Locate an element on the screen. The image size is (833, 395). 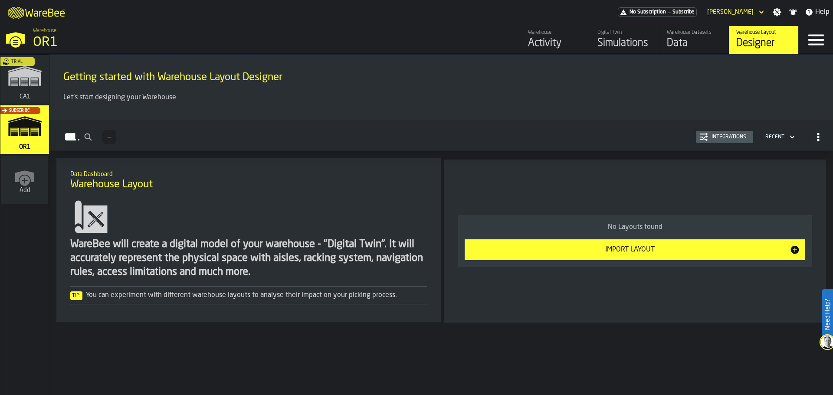
label: button-toggle-Notifications is located at coordinates (793, 12).